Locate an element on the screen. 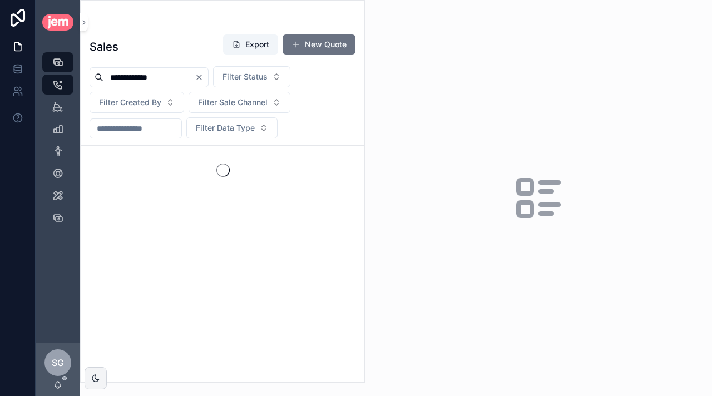 Image resolution: width=712 pixels, height=396 pixels. span: Filter Sale Channel is located at coordinates (233, 102).